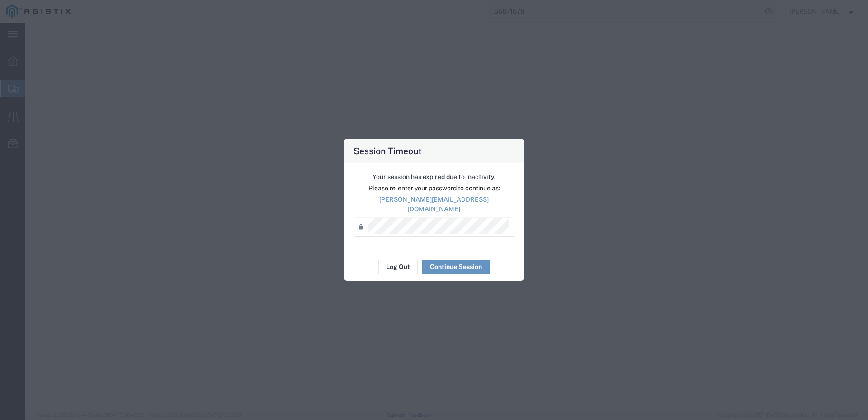  I want to click on button: Continue Session, so click(456, 267).